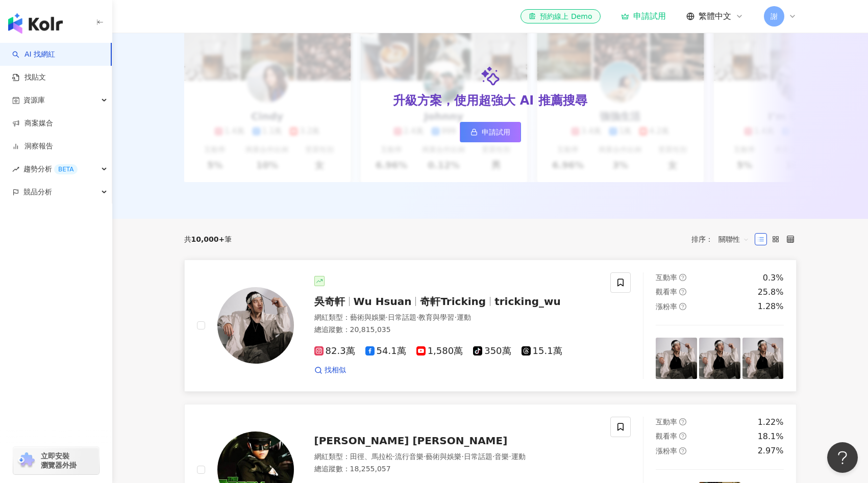  What do you see at coordinates (208, 239) in the screenshot?
I see `span: 10,000+` at bounding box center [208, 239].